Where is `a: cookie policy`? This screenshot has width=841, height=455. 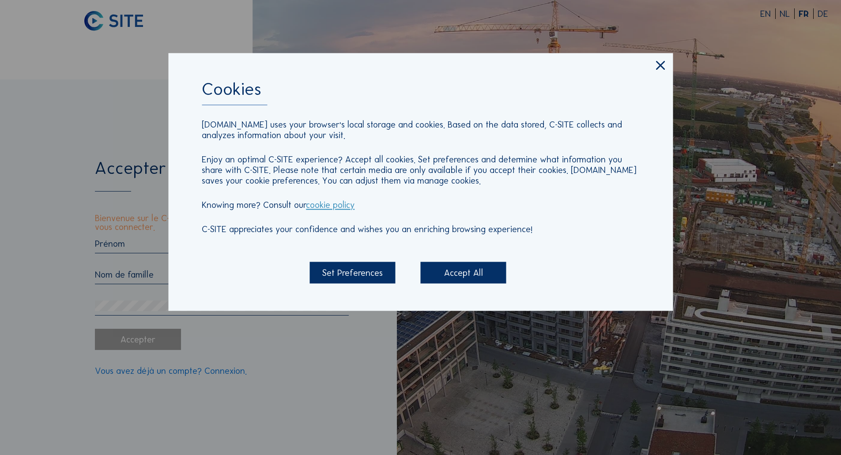 a: cookie policy is located at coordinates (330, 205).